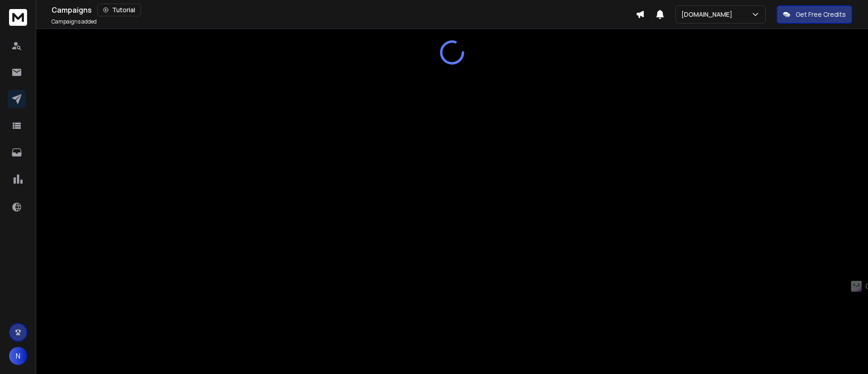 Image resolution: width=868 pixels, height=374 pixels. Describe the element at coordinates (821, 14) in the screenshot. I see `p: Get Free Credits` at that location.